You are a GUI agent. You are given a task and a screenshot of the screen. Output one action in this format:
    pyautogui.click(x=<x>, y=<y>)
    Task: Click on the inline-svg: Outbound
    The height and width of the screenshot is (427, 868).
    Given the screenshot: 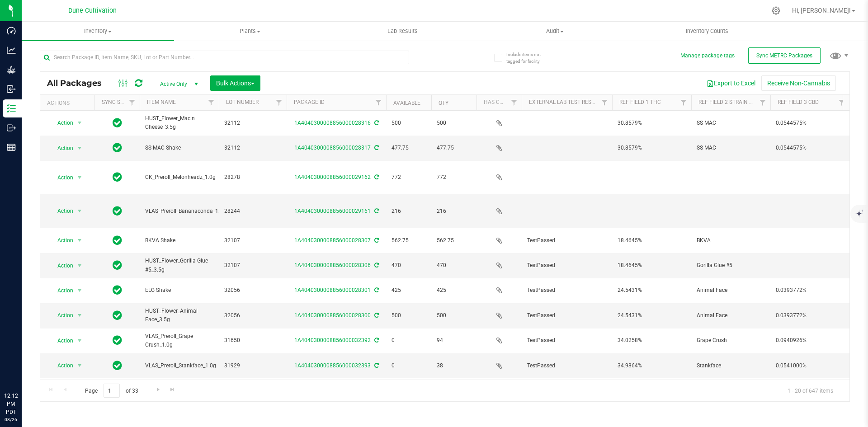 What is the action you would take?
    pyautogui.click(x=12, y=128)
    